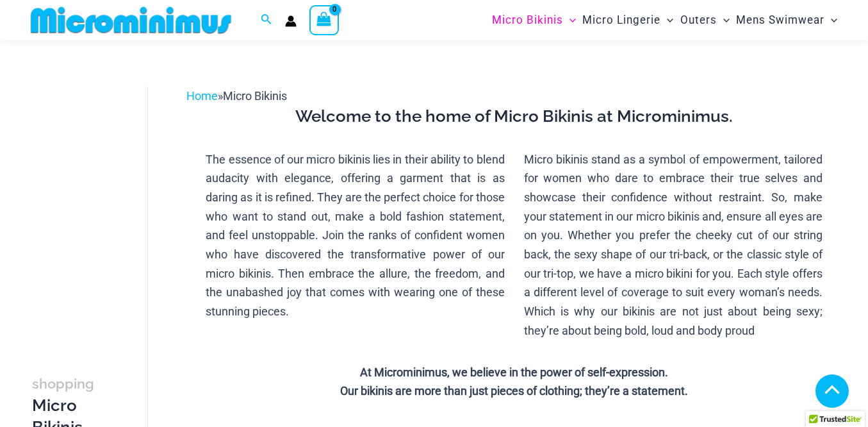  Describe the element at coordinates (324, 20) in the screenshot. I see `a: View Shopping Cart, empty` at that location.